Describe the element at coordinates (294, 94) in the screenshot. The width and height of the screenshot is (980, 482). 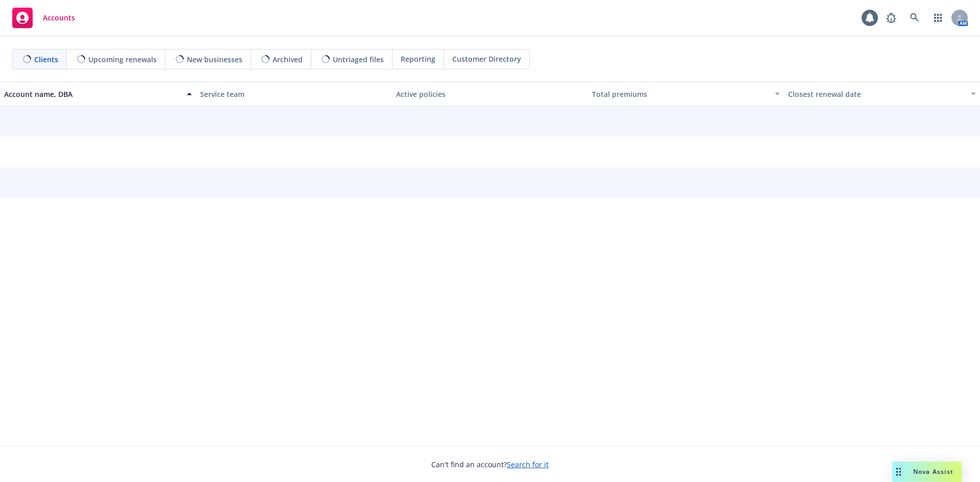
I see `button: Service team` at that location.